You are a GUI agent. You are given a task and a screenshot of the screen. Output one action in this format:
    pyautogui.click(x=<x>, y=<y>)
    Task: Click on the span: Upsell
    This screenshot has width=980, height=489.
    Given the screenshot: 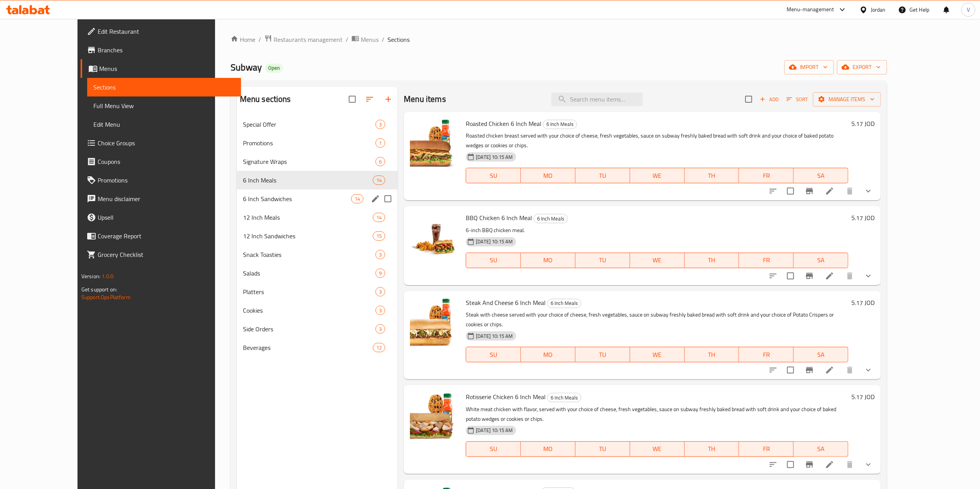 What is the action you would take?
    pyautogui.click(x=166, y=218)
    